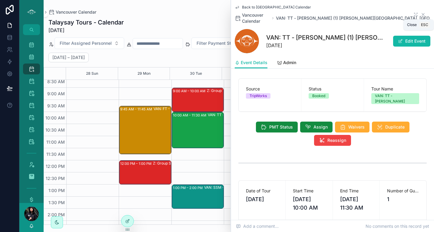 The image size is (434, 232). I want to click on span: Start Time, so click(309, 191).